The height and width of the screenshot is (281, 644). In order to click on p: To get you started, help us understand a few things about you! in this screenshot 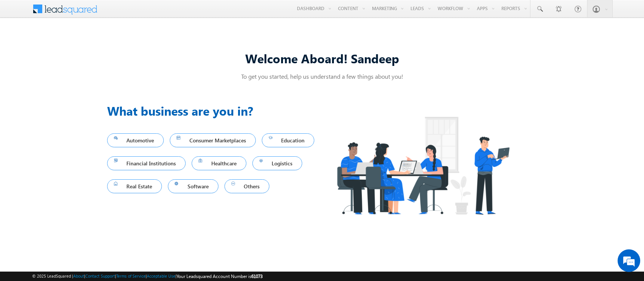, I will do `click(322, 76)`.